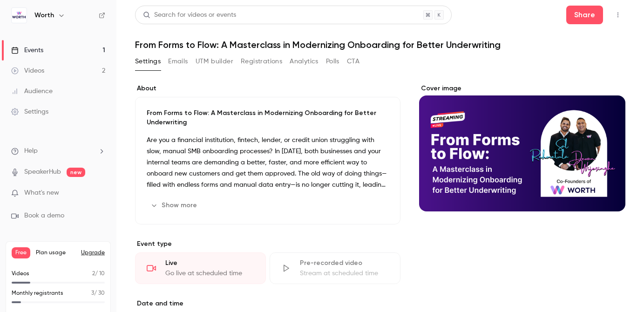 The width and height of the screenshot is (644, 312). I want to click on div: Settings, so click(30, 112).